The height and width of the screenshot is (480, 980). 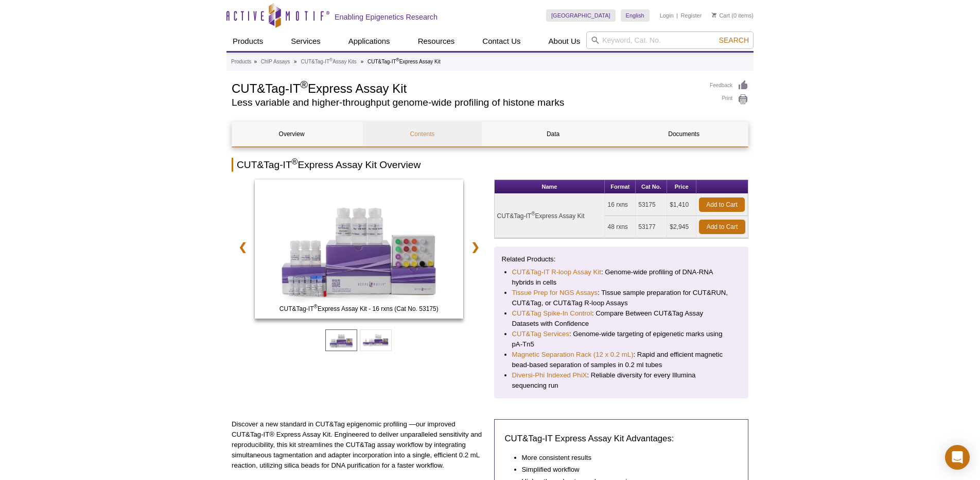 What do you see at coordinates (552, 313) in the screenshot?
I see `a: CUT&Tag Spike-In Control` at bounding box center [552, 313].